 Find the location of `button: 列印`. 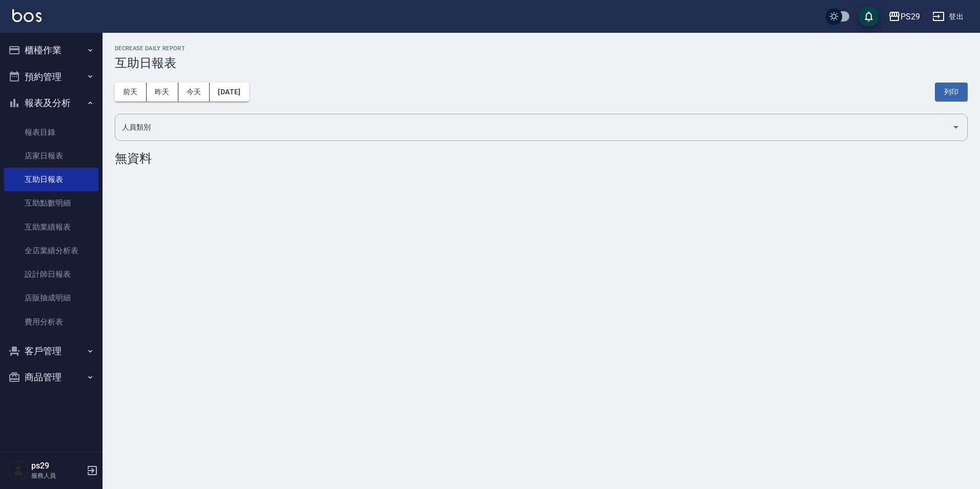

button: 列印 is located at coordinates (951, 91).